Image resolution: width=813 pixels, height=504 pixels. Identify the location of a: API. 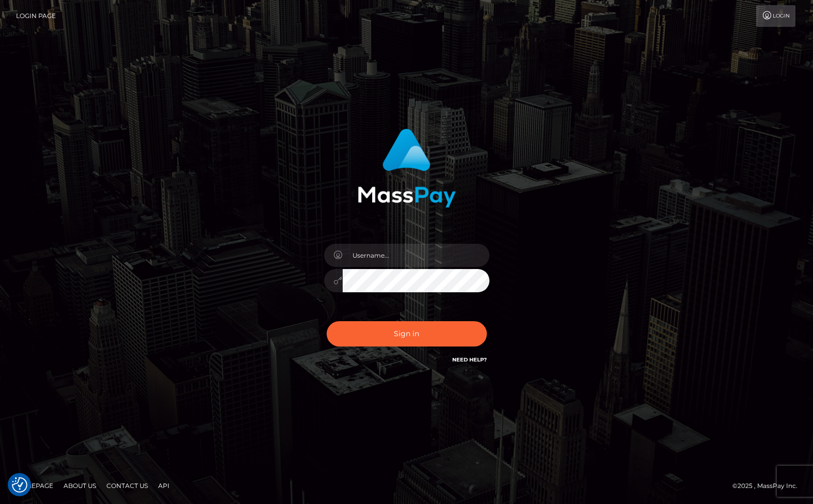
(163, 485).